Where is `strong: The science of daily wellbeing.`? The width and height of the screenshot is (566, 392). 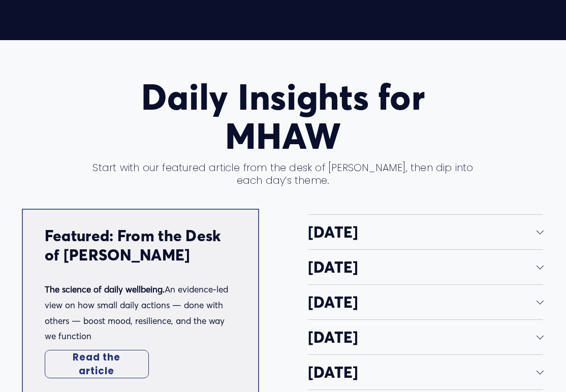 strong: The science of daily wellbeing. is located at coordinates (104, 288).